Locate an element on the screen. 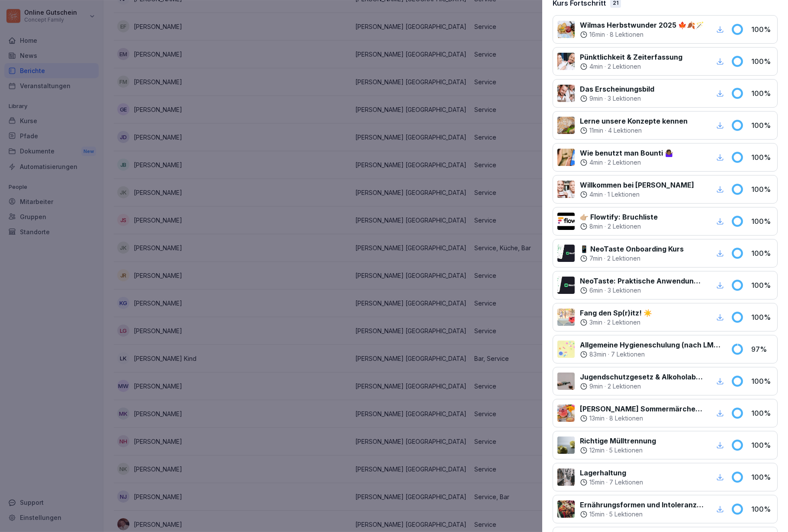  p: Lagerhaltung is located at coordinates (611, 473).